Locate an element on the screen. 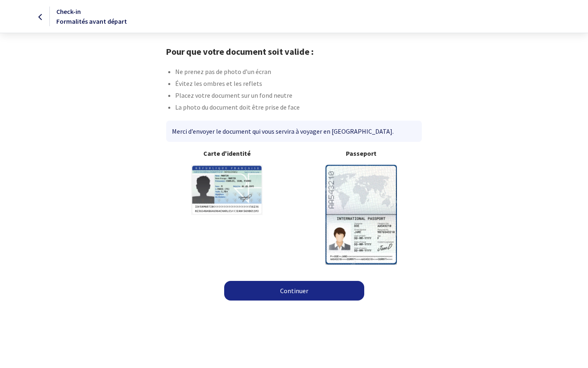 Image resolution: width=588 pixels, height=368 pixels. a: Continuer is located at coordinates (294, 291).